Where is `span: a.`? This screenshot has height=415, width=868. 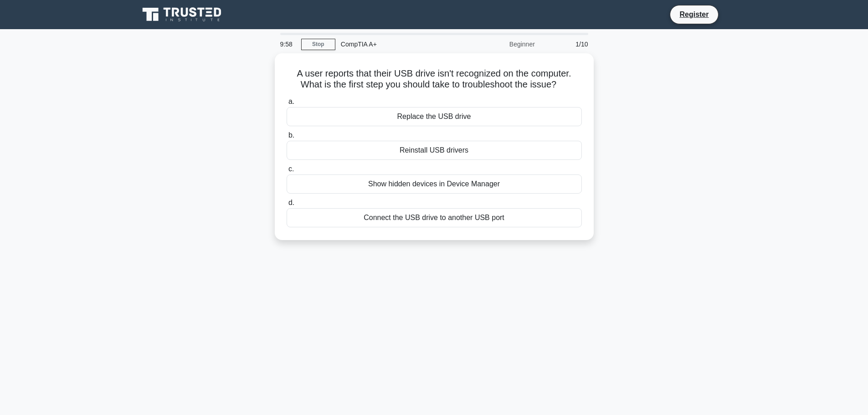 span: a. is located at coordinates (291, 101).